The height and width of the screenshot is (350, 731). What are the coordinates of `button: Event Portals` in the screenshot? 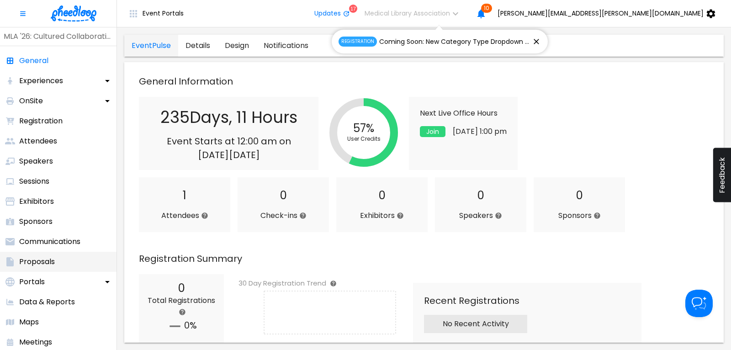 It's located at (156, 14).